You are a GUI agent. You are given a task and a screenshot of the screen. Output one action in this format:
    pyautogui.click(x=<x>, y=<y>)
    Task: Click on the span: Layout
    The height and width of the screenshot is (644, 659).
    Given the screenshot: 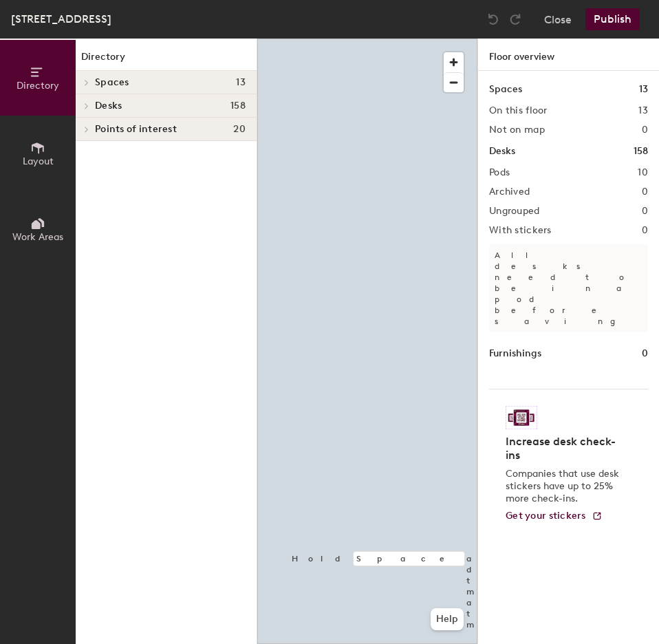 What is the action you would take?
    pyautogui.click(x=38, y=161)
    